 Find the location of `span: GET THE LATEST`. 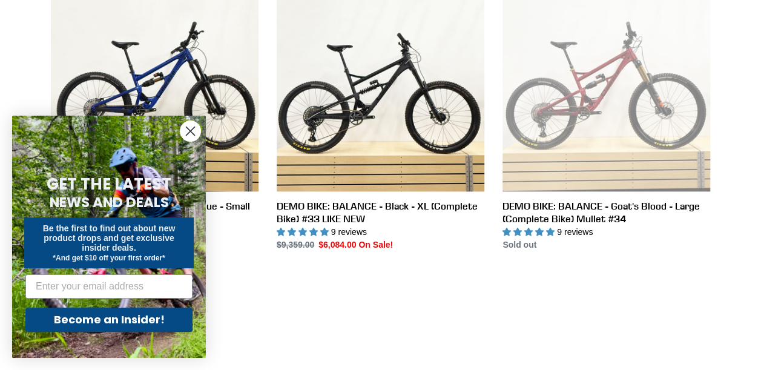

span: GET THE LATEST is located at coordinates (109, 184).